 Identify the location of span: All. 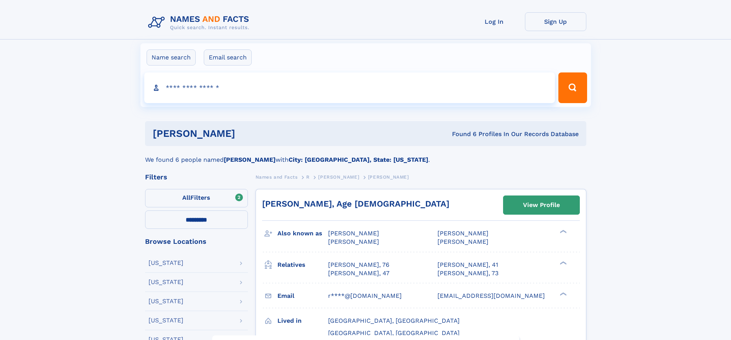
(186, 198).